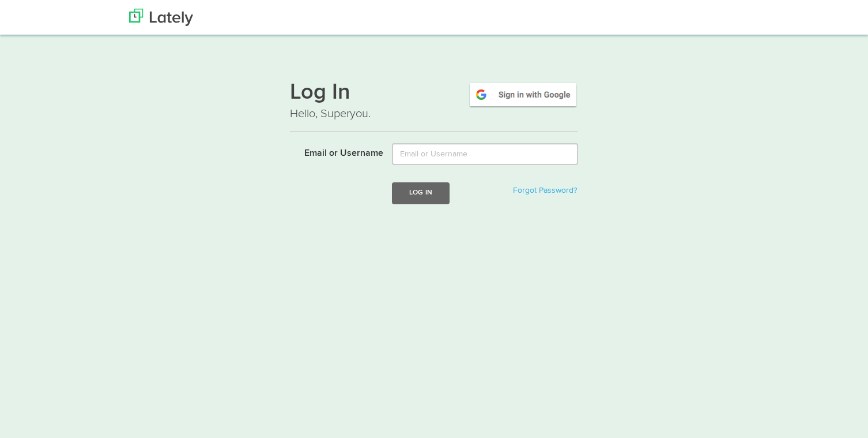 This screenshot has width=868, height=438. Describe the element at coordinates (545, 190) in the screenshot. I see `a: Forgot Password?` at that location.